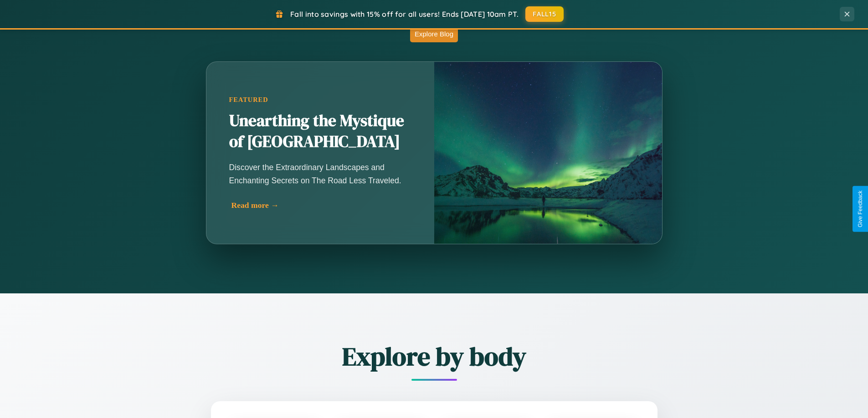 The image size is (868, 418). What do you see at coordinates (320, 174) in the screenshot?
I see `p: Discover the Extraordinary Landscapes and Enchanting Secrets on The Road Less Traveled.` at bounding box center [320, 174].